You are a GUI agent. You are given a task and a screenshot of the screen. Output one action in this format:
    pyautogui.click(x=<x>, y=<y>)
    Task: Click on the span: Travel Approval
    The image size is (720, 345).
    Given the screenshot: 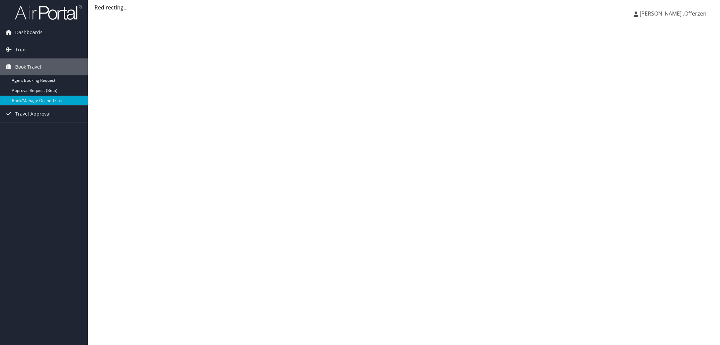 What is the action you would take?
    pyautogui.click(x=33, y=114)
    